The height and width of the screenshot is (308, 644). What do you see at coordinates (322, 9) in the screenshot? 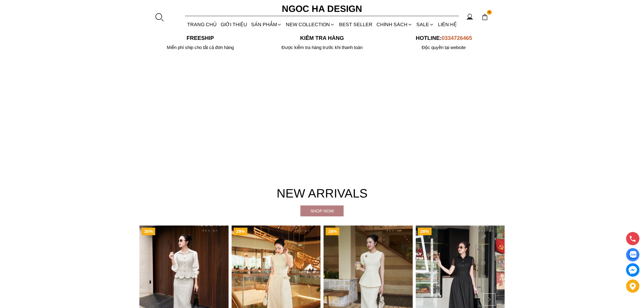
I see `h6: Ngoc Ha Design` at bounding box center [322, 9].